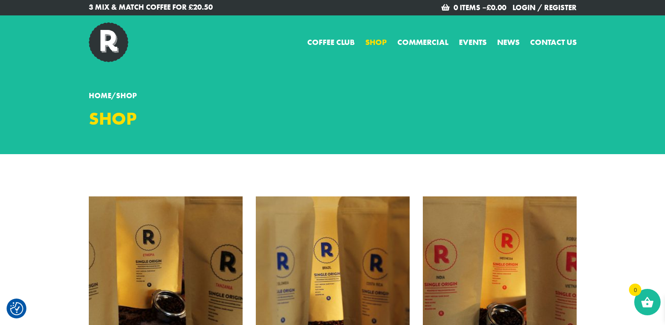 Image resolution: width=665 pixels, height=325 pixels. I want to click on img: Relish Coffee, so click(109, 42).